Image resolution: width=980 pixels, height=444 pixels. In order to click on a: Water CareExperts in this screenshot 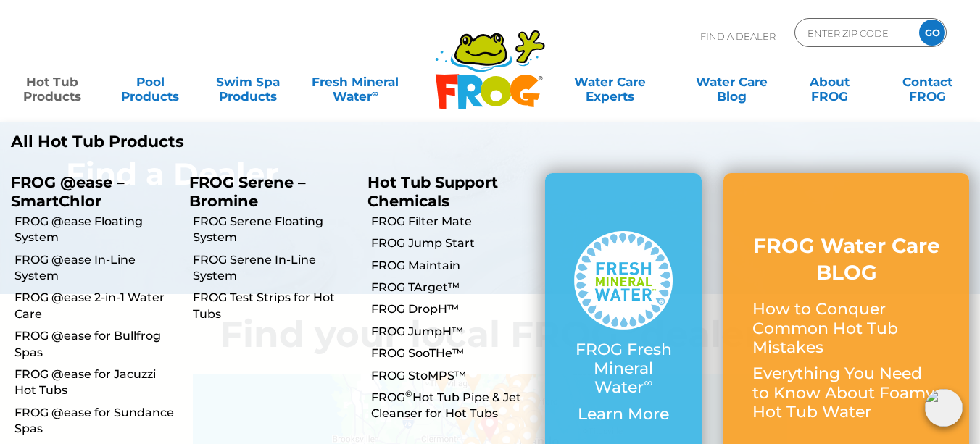, I will do `click(610, 82)`.